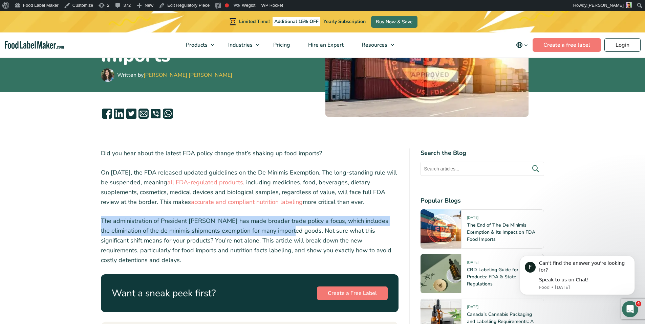 This screenshot has height=324, width=645. Describe the element at coordinates (352, 294) in the screenshot. I see `a: Create a Free Label` at that location.